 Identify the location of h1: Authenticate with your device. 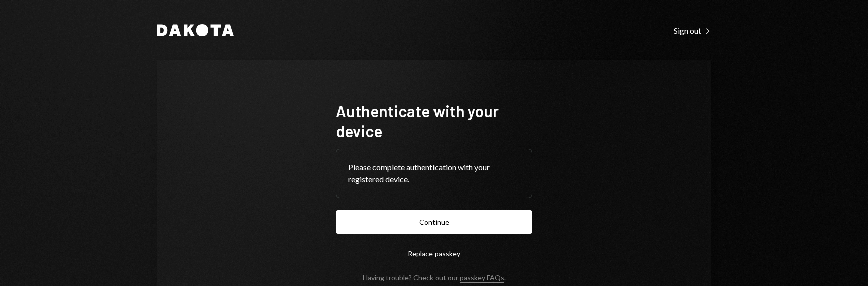
(434, 121).